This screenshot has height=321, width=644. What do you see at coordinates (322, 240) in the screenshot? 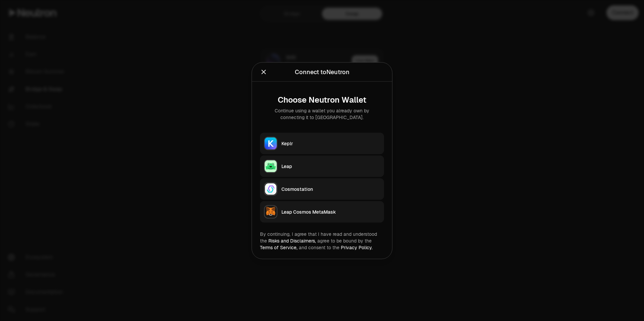
I see `div: By continuing, I agree that I have read and understood the agree to be bound by the and consent t...` at bounding box center [322, 240].